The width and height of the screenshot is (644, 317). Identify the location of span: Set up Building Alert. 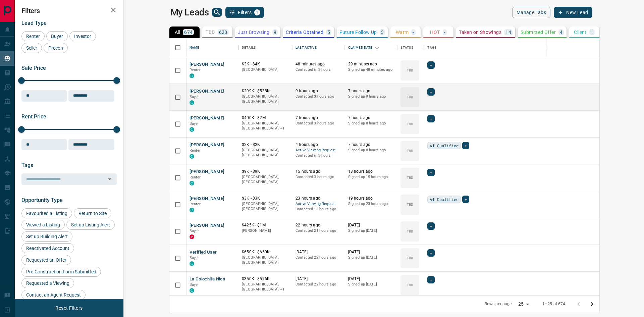
(47, 237).